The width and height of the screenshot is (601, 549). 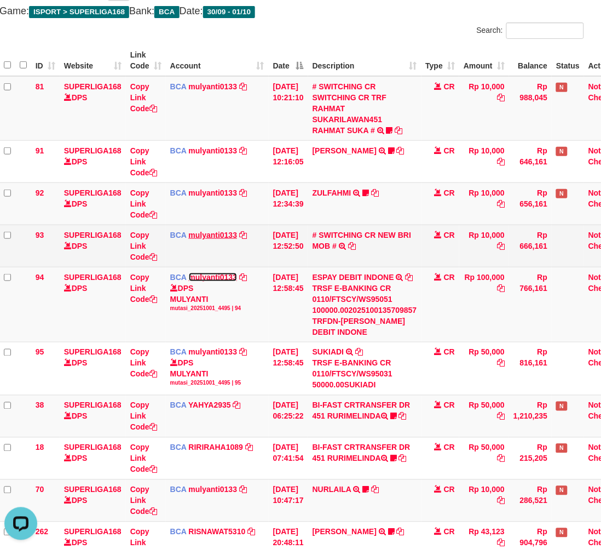 What do you see at coordinates (40, 87) in the screenshot?
I see `span: 81` at bounding box center [40, 87].